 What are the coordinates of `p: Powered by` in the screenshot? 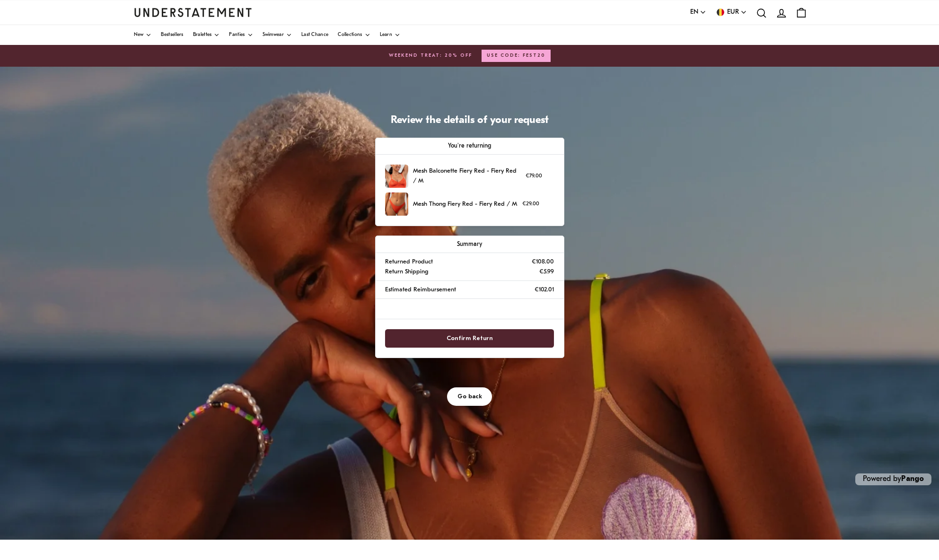 It's located at (894, 479).